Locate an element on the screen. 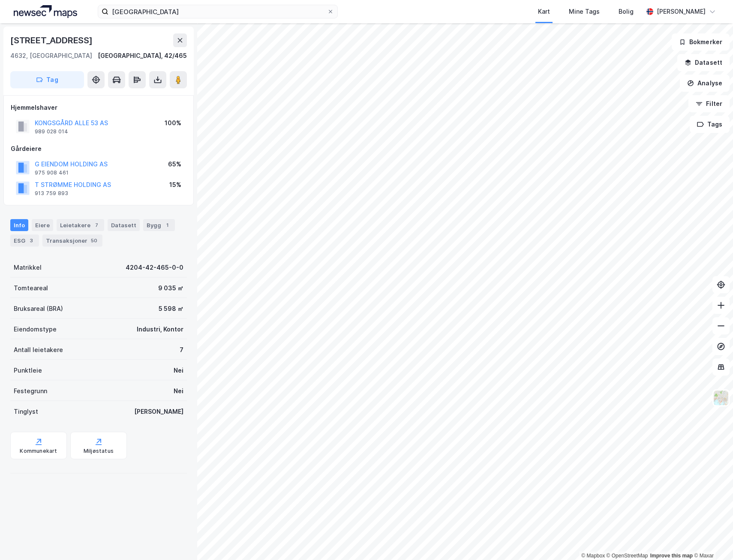 The image size is (733, 560). div: 9 035 ㎡ is located at coordinates (170, 288).